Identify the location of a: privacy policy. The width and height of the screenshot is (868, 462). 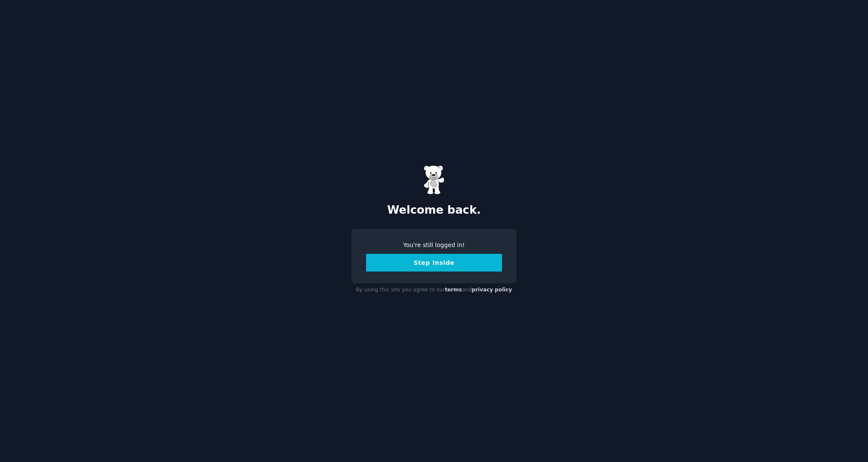
(492, 290).